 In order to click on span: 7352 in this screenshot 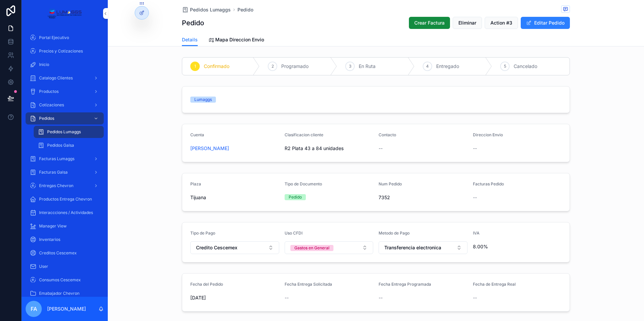, I will do `click(423, 197)`.